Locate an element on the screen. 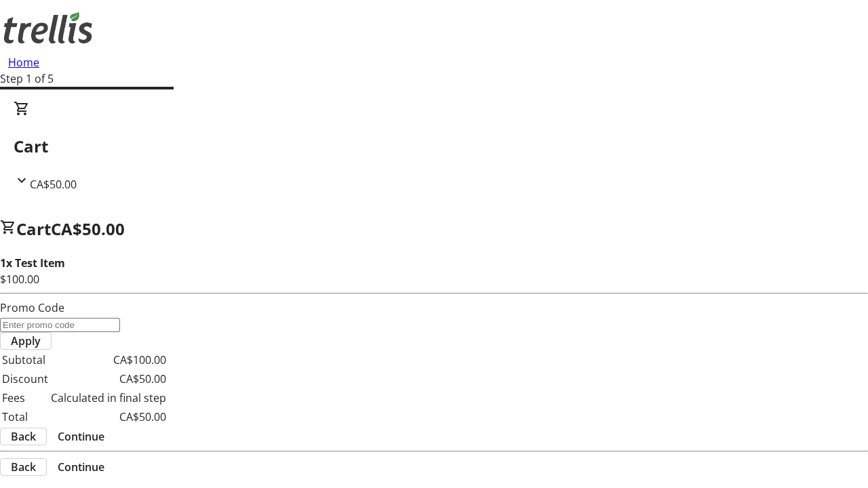 Image resolution: width=868 pixels, height=488 pixels. span: Cart is located at coordinates (33, 229).